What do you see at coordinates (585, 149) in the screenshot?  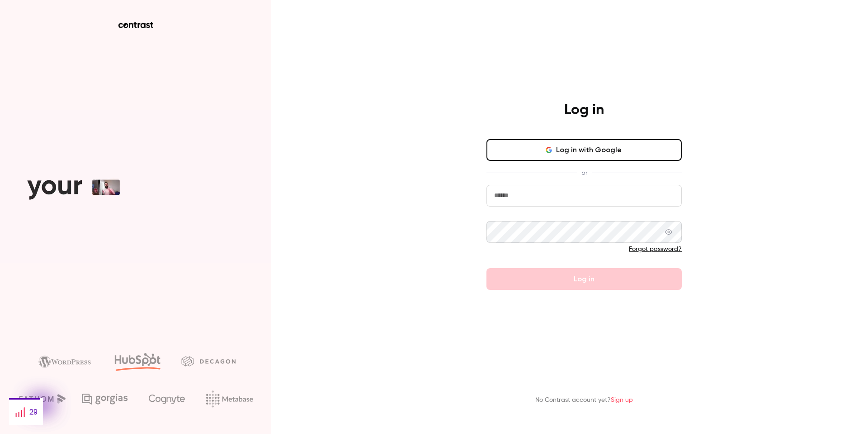 I see `button: Log in with Google` at bounding box center [585, 149].